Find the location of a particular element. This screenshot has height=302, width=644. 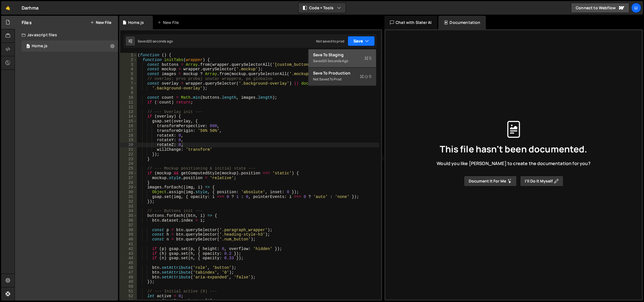

div: 4 is located at coordinates (128, 70).